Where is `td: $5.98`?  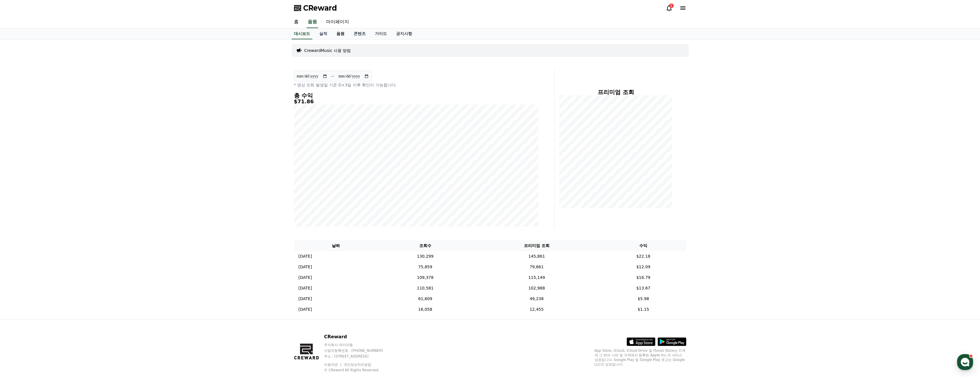 td: $5.98 is located at coordinates (643, 299).